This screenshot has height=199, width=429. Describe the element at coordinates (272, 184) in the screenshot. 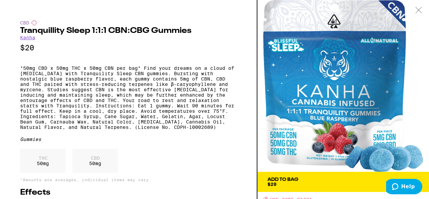

I see `span: $20` at that location.